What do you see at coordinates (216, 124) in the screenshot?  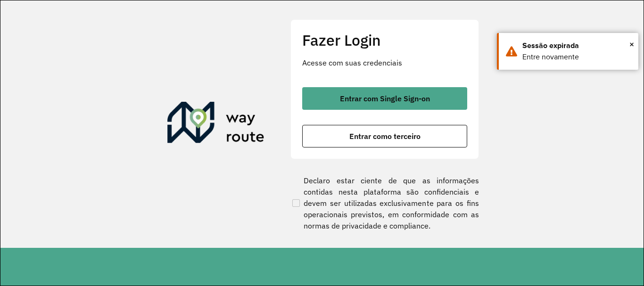 I see `img: Roteirizador AmbevTech` at bounding box center [216, 124].